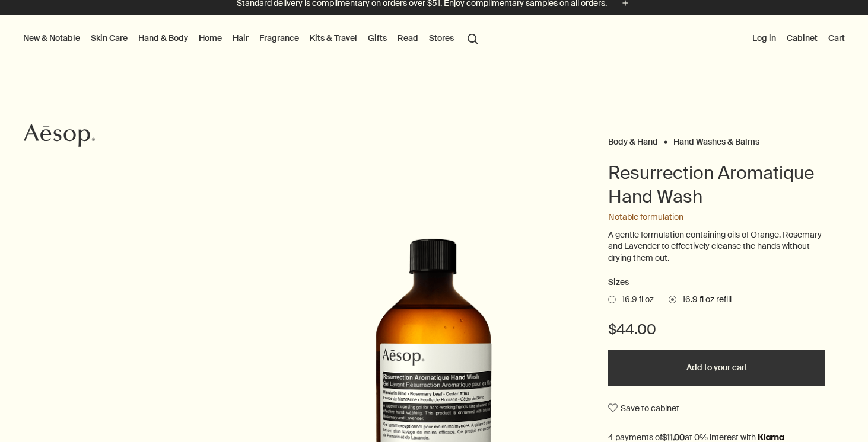  Describe the element at coordinates (163, 38) in the screenshot. I see `a: Hand & Body` at that location.